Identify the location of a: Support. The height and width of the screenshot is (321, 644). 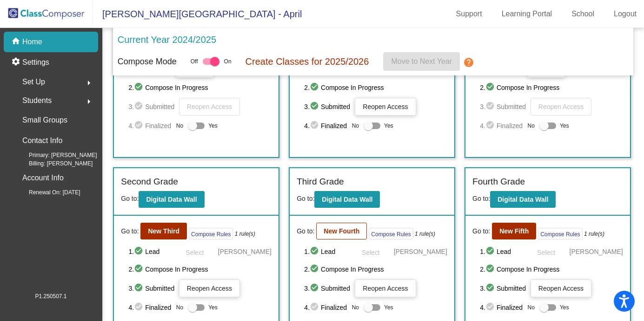
(469, 14).